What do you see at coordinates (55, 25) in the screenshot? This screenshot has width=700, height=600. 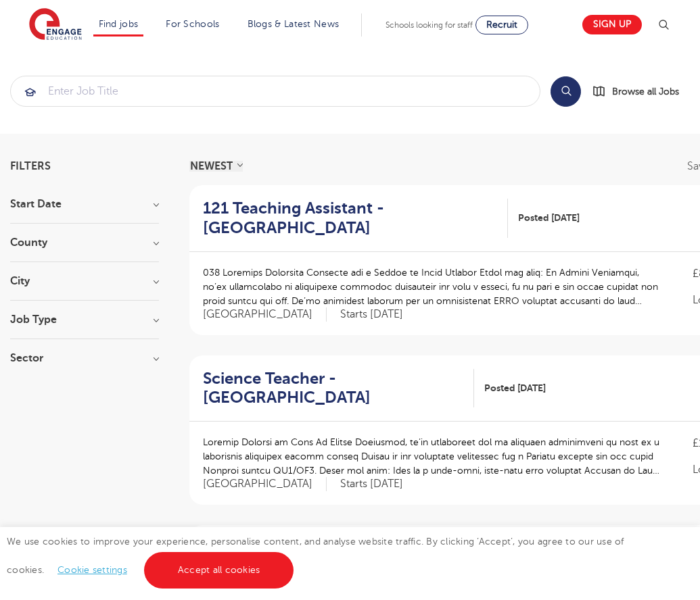 I see `img: Engage Education` at bounding box center [55, 25].